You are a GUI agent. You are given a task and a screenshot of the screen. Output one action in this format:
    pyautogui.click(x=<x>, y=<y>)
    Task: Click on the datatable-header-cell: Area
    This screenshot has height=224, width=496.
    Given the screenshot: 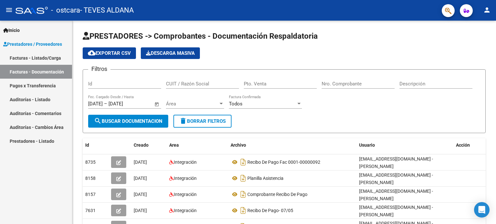 What is the action you would take?
    pyautogui.click(x=197, y=145)
    